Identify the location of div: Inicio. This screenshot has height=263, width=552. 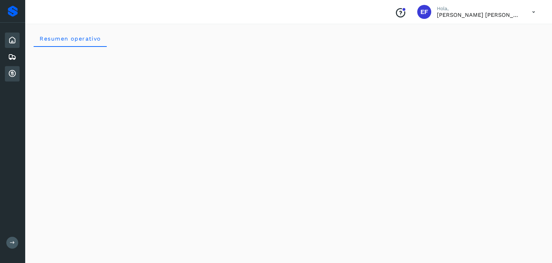
(12, 40).